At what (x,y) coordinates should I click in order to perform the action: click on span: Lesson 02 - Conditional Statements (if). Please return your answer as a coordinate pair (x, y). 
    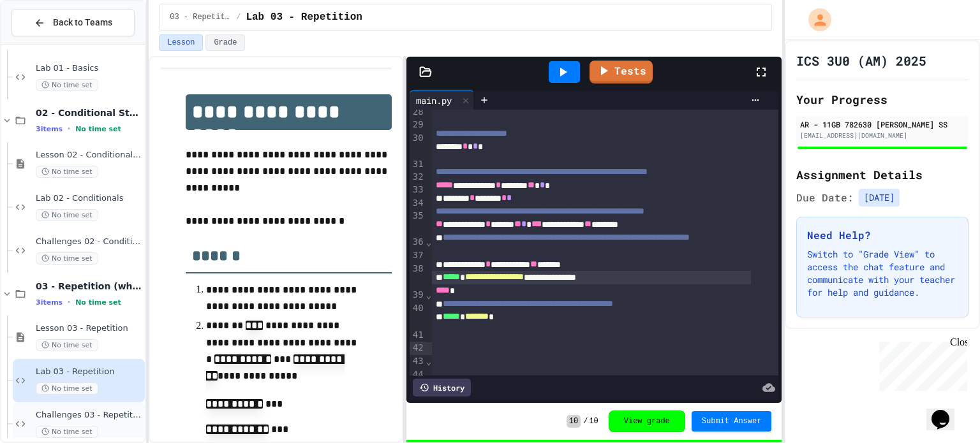
    Looking at the image, I should click on (89, 155).